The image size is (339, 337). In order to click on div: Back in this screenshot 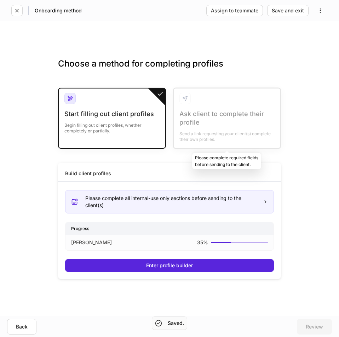, I will do `click(22, 327)`.